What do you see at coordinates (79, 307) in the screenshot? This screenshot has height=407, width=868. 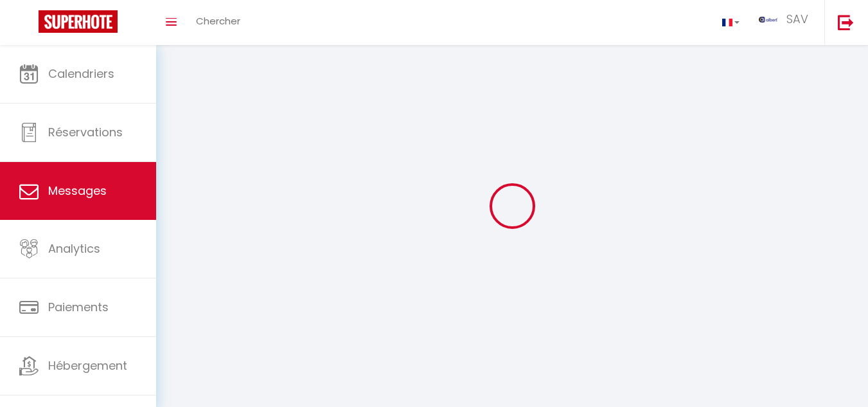 I see `span: Paiements` at bounding box center [79, 307].